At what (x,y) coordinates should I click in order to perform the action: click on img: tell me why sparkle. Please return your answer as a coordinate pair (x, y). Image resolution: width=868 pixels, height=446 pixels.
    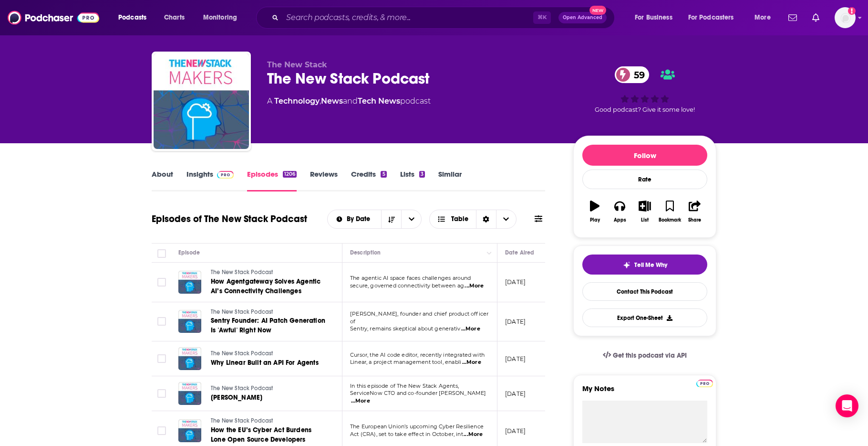
    Looking at the image, I should click on (627, 265).